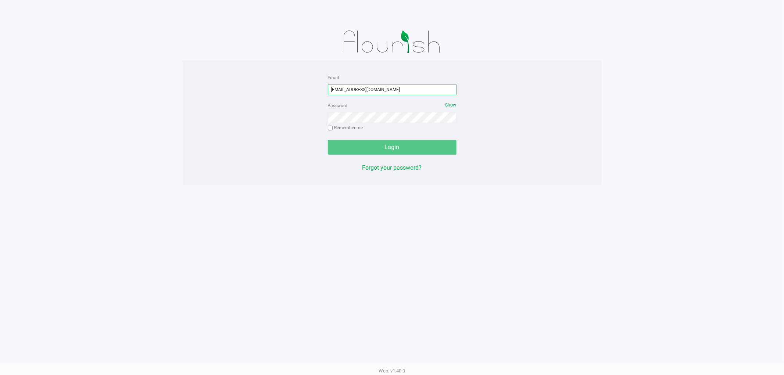 This screenshot has width=784, height=375. What do you see at coordinates (392, 168) in the screenshot?
I see `button: Forgot your password?` at bounding box center [392, 168].